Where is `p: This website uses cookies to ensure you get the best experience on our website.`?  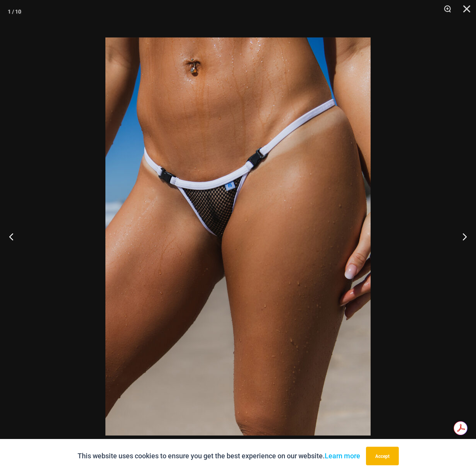
p: This website uses cookies to ensure you get the best experience on our website. is located at coordinates (219, 456).